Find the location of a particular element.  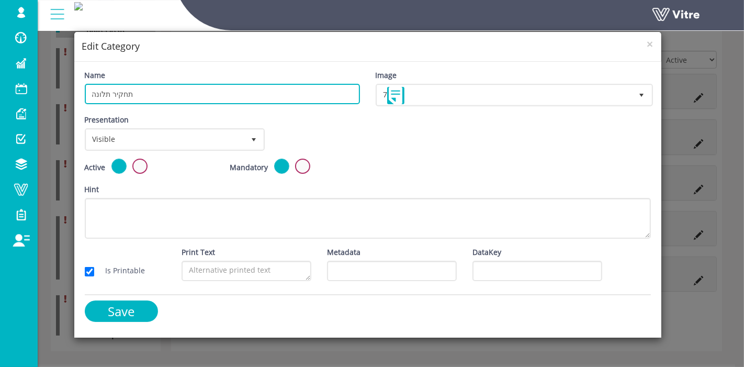

label: Print Text is located at coordinates (198, 252).